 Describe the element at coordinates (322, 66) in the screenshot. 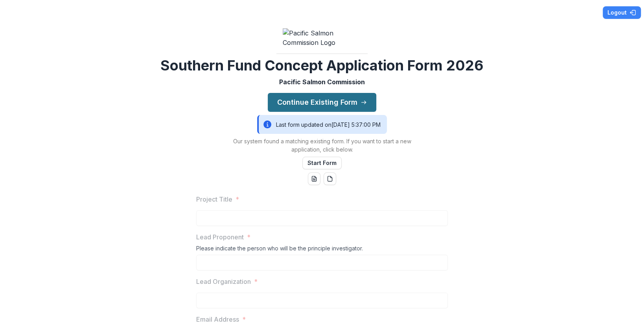

I see `h2: Southern Fund Concept Application Form 2026` at that location.